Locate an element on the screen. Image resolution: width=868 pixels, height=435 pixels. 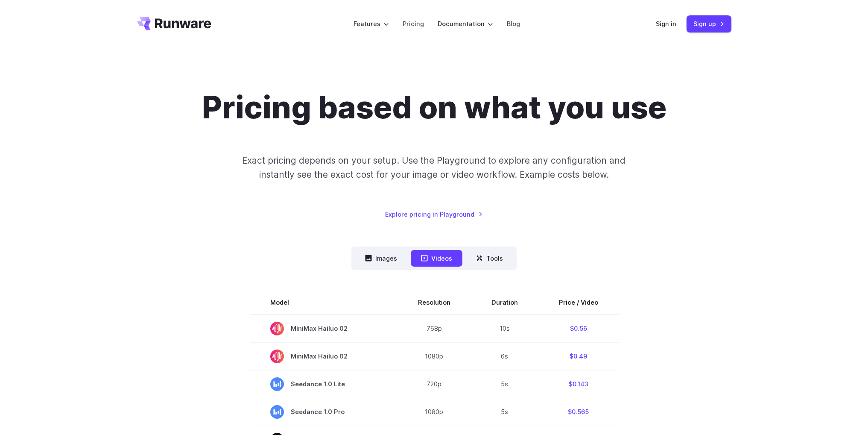
td: $0.56 is located at coordinates (578, 329).